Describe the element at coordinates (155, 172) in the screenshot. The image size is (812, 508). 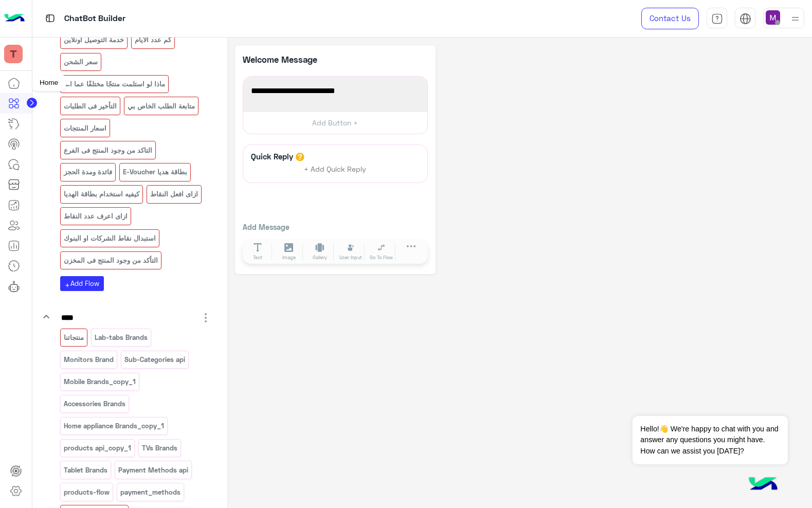
I see `p: بطاقة هديا E-Voucher` at that location.